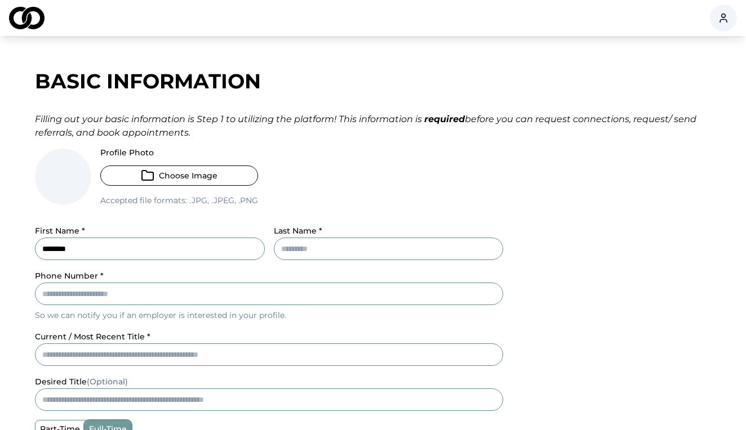  What do you see at coordinates (69, 276) in the screenshot?
I see `label: Phone Number *` at bounding box center [69, 276].